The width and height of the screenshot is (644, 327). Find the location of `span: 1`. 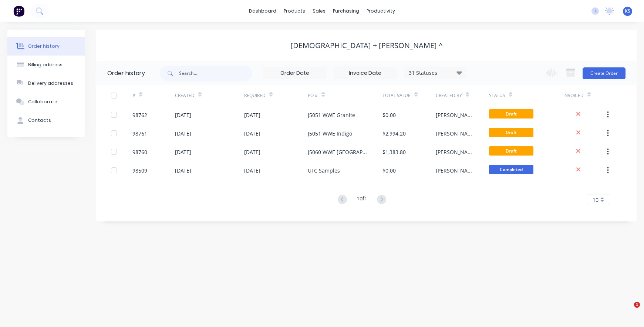

span: 1 is located at coordinates (637, 305).